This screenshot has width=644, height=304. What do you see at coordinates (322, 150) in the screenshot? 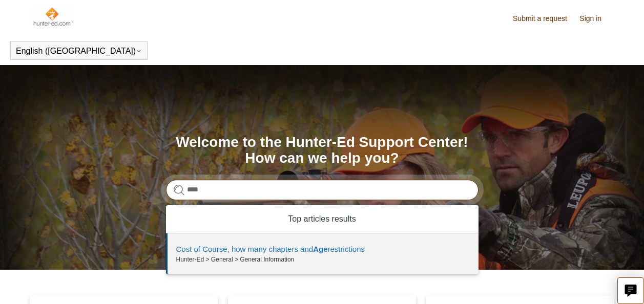
I see `h1: Welcome to the Hunter-Ed Support Center! How can we help you?` at bounding box center [322, 150].